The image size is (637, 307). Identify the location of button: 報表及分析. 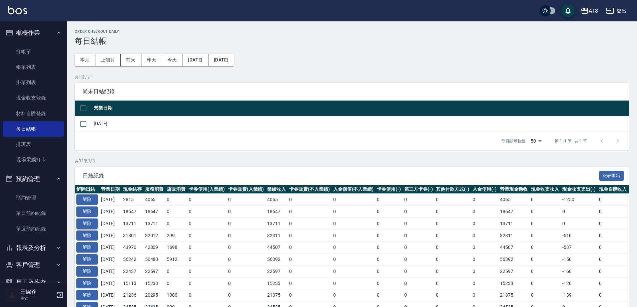
(33, 248).